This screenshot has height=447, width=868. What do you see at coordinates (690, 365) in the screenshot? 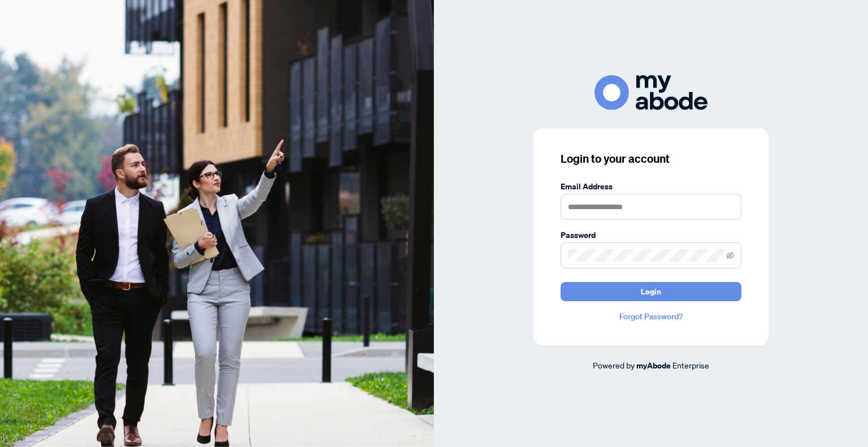
I see `span: Enterprise` at bounding box center [690, 365].